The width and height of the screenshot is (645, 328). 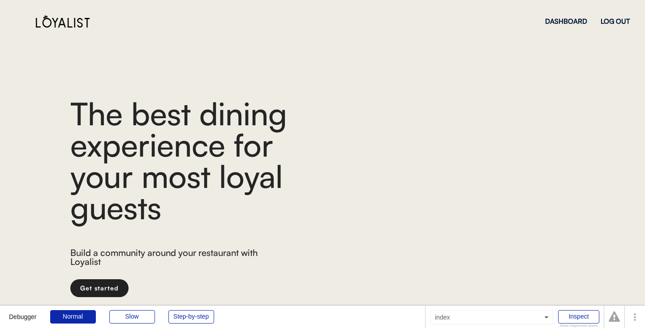 What do you see at coordinates (63, 21) in the screenshot?
I see `img: Loyalist%20Logo%20Black.svg` at bounding box center [63, 21].